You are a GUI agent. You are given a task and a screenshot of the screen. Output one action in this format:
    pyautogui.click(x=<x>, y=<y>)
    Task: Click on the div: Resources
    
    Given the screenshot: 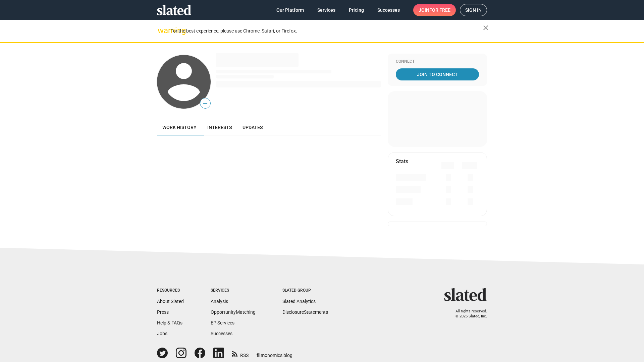 What is the action you would take?
    pyautogui.click(x=171, y=291)
    